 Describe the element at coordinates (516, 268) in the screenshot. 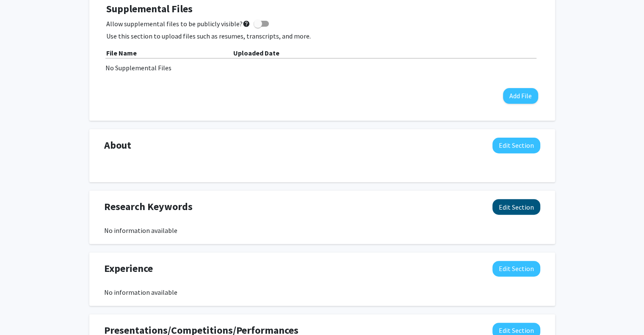

I see `button: Edit Experience` at that location.